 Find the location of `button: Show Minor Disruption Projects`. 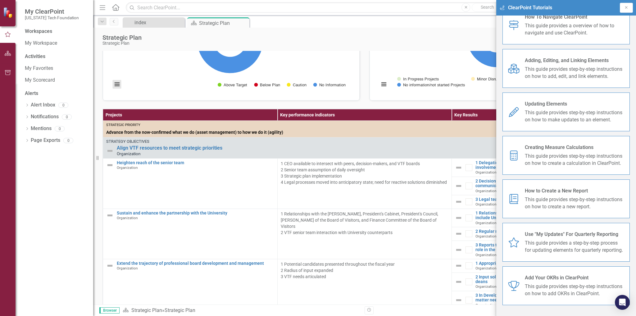

button: Show Minor Disruption Projects is located at coordinates (496, 79).